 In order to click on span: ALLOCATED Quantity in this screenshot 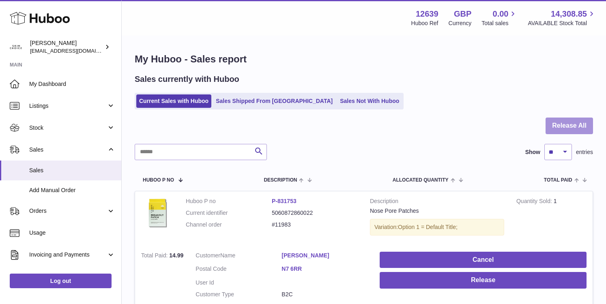, I will do `click(421, 180)`.